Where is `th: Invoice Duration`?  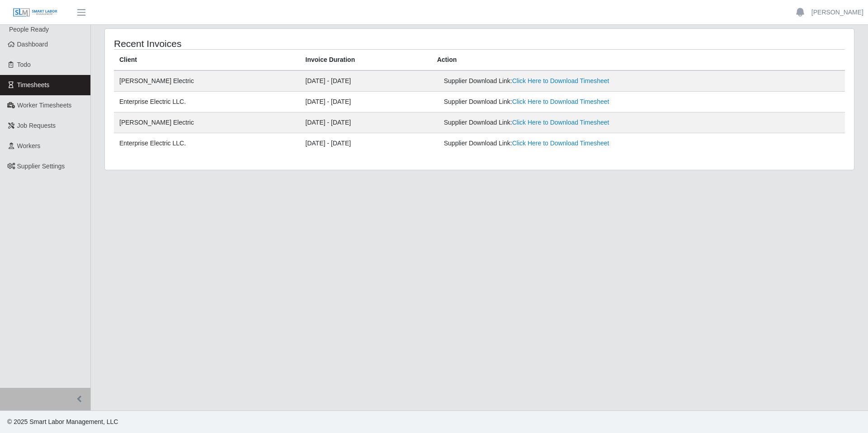
th: Invoice Duration is located at coordinates (366, 60).